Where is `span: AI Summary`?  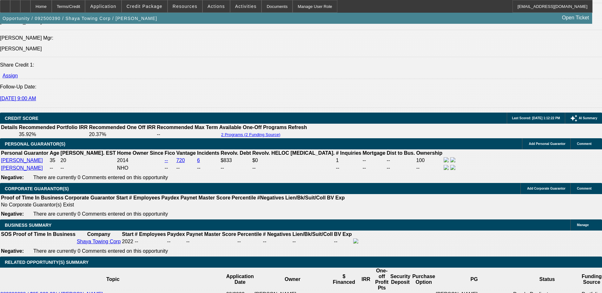 span: AI Summary is located at coordinates (588, 118).